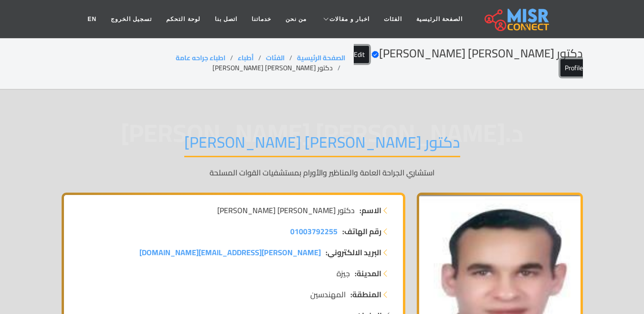 The image size is (644, 314). What do you see at coordinates (353, 253) in the screenshot?
I see `strong: البريد الالكتروني:` at bounding box center [353, 253].